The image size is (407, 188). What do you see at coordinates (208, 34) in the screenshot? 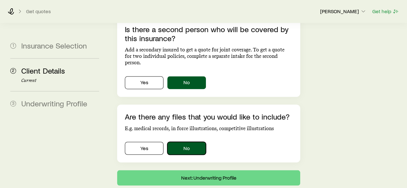
I see `p: Is there a second person who will be covered by this insurance?` at bounding box center [208, 34].